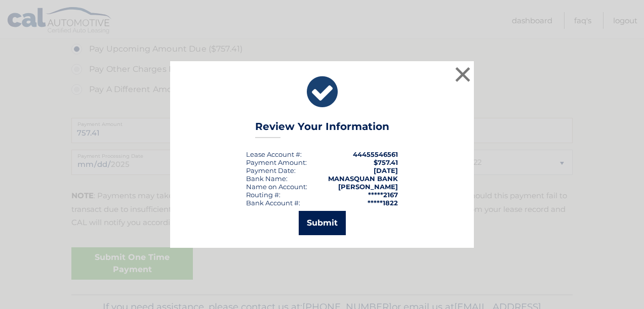  Describe the element at coordinates (386, 163) in the screenshot. I see `span: $757.41` at that location.